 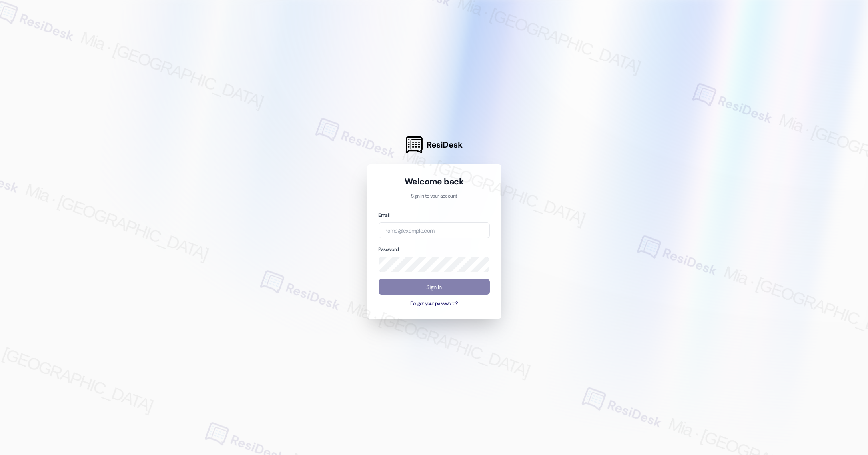 What do you see at coordinates (434, 287) in the screenshot?
I see `button: Sign In` at bounding box center [434, 287].